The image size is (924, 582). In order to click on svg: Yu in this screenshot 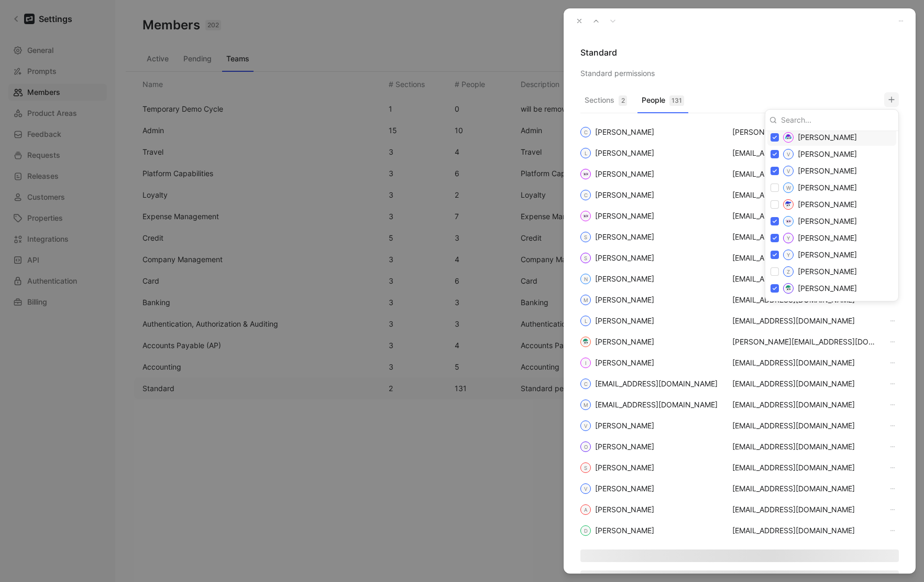, I will do `click(788, 238)`.